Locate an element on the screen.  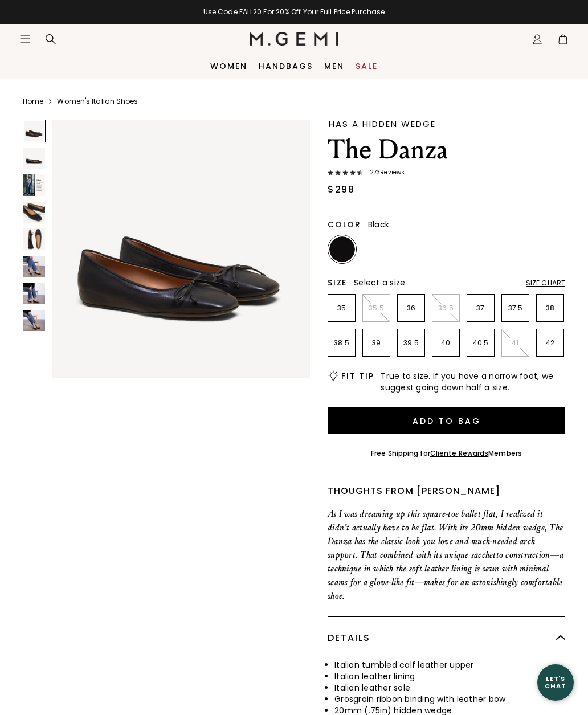
p: As I was dreaming up this square-toe ballet flat, I realized it didn’t actually have to be flat. ... is located at coordinates (446, 555).